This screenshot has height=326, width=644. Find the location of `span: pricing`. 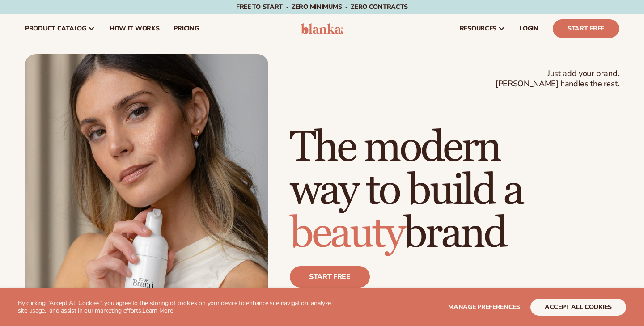

span: pricing is located at coordinates (186, 28).